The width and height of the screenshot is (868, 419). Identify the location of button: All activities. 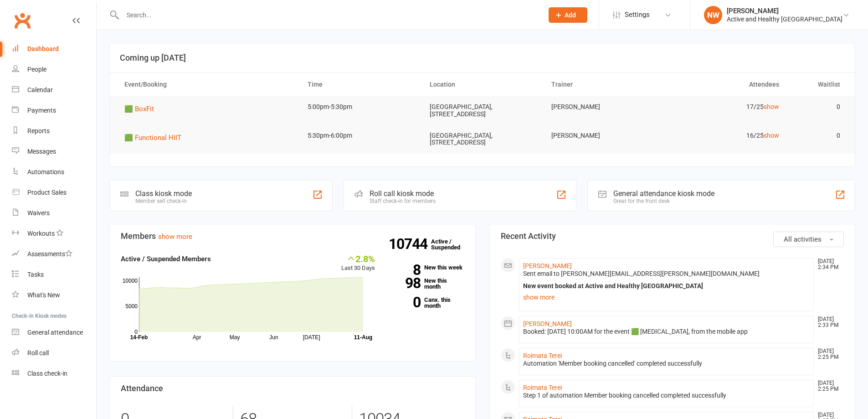
(808, 239).